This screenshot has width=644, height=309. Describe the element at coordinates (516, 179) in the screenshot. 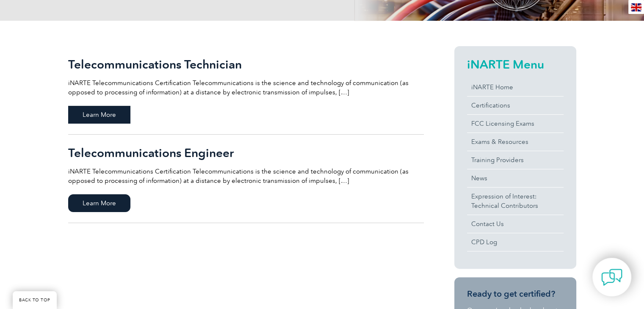

I see `a: News` at that location.